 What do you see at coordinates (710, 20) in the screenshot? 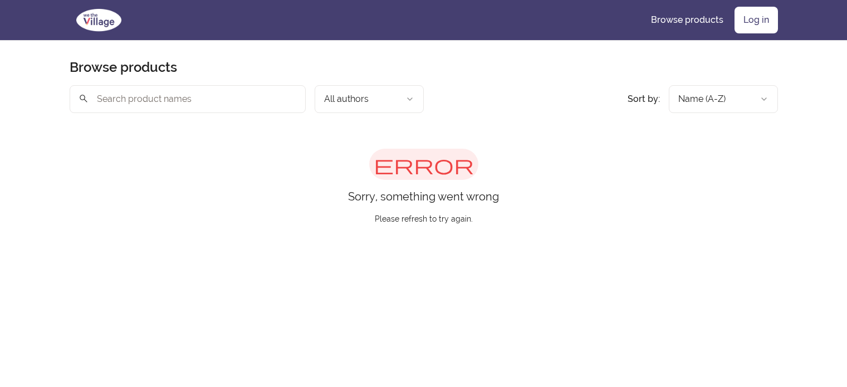
I see `nav: Main` at bounding box center [710, 20].